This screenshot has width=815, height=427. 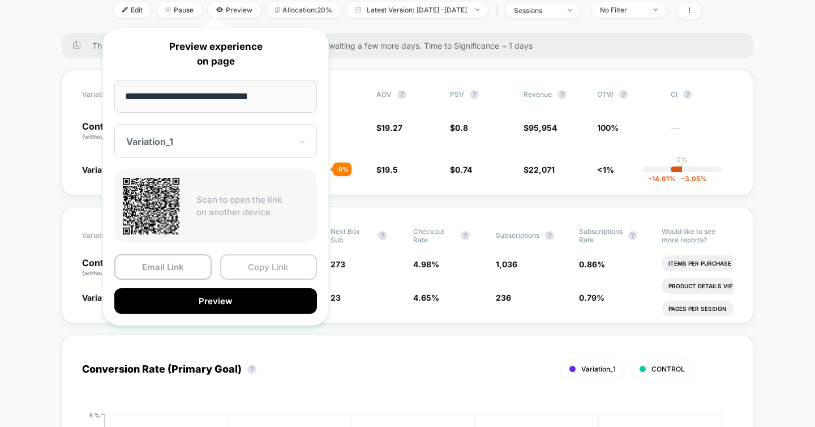 What do you see at coordinates (623, 10) in the screenshot?
I see `div: No Filter` at bounding box center [623, 10].